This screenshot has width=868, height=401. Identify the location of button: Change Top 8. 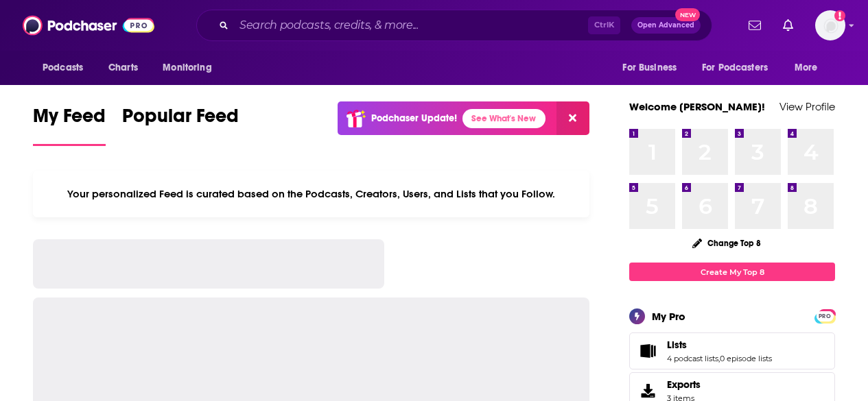
(727, 243).